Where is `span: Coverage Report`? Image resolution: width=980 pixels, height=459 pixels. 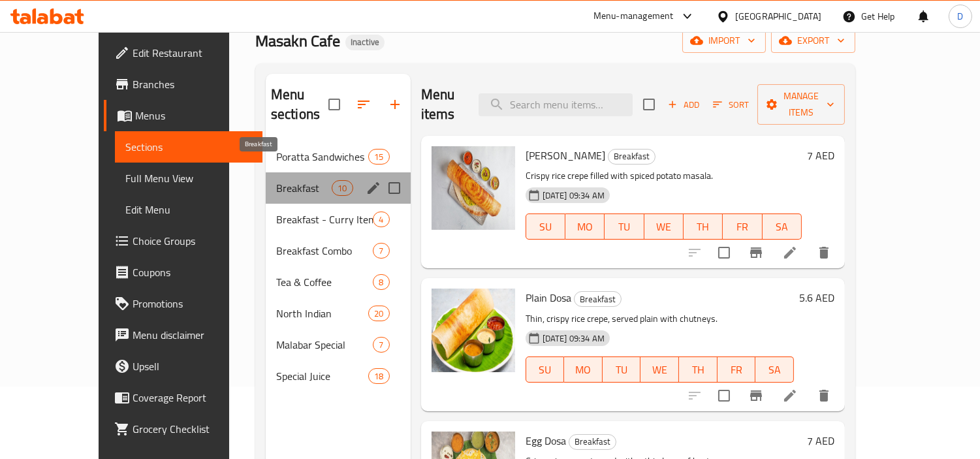 span: Coverage Report is located at coordinates (192, 398).